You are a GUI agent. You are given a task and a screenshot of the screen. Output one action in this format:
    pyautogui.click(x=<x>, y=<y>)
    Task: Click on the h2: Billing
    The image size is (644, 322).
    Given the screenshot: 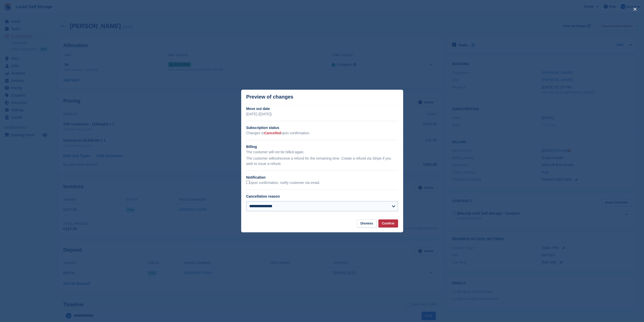 What is the action you would take?
    pyautogui.click(x=322, y=147)
    